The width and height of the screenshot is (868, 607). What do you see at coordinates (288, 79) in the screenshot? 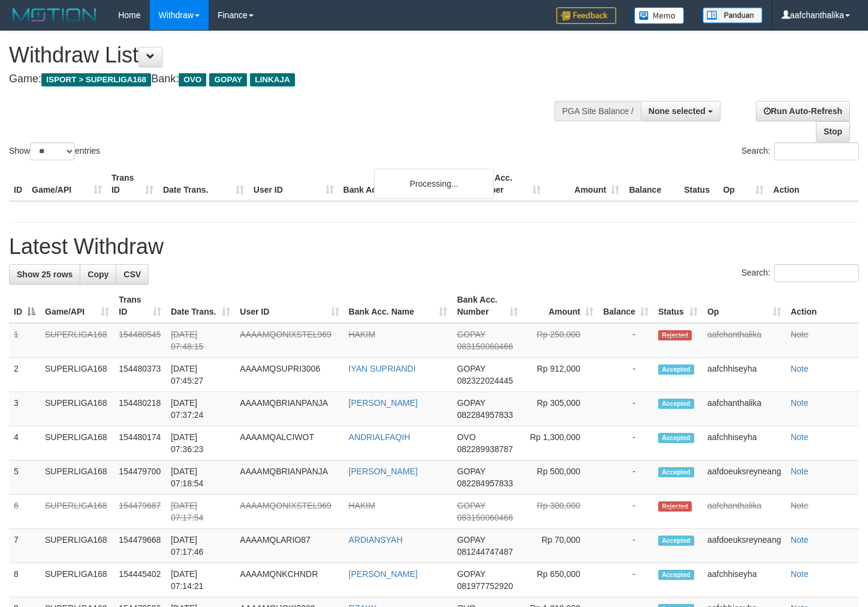
I see `h4: Game: Bank:` at bounding box center [288, 79].